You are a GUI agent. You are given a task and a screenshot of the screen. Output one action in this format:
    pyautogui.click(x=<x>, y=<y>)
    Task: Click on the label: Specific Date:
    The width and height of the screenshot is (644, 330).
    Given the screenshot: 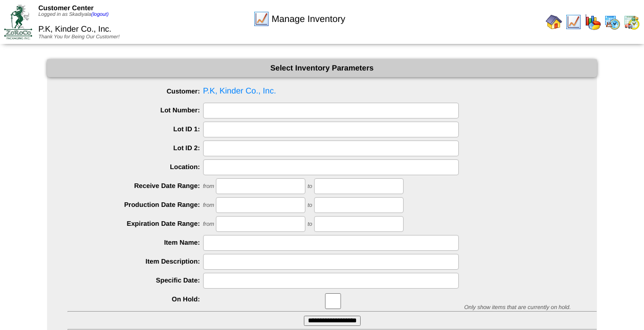 What is the action you would take?
    pyautogui.click(x=135, y=280)
    